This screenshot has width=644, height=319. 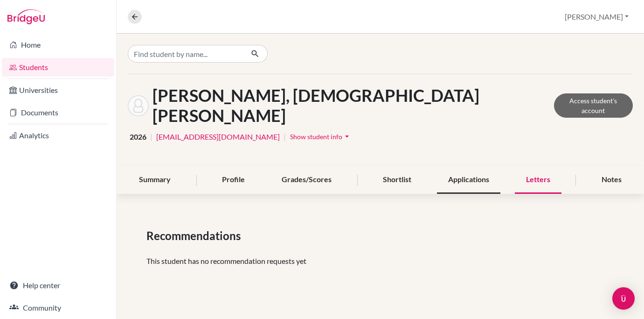 I want to click on p: This student has no recommendation requests yet, so click(x=380, y=261).